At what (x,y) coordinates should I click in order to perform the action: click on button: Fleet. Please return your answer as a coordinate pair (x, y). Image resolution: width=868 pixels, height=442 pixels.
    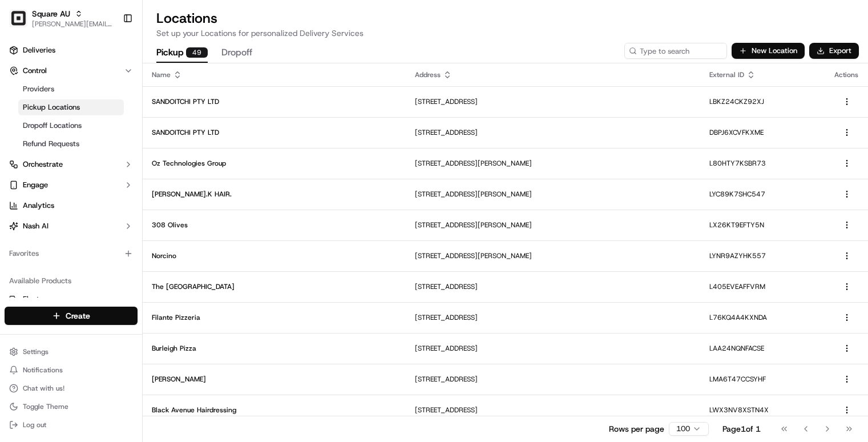
    Looking at the image, I should click on (71, 299).